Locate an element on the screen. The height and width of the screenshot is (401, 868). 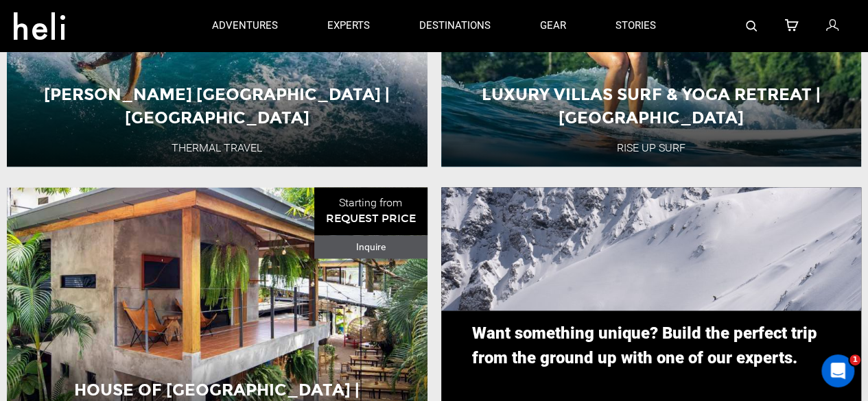
p: adventures is located at coordinates (245, 25).